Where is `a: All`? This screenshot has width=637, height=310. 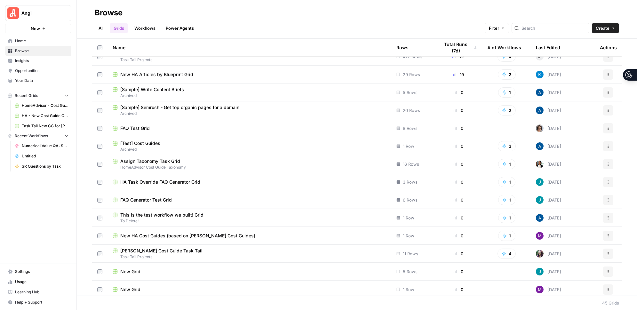 a: All is located at coordinates (101, 28).